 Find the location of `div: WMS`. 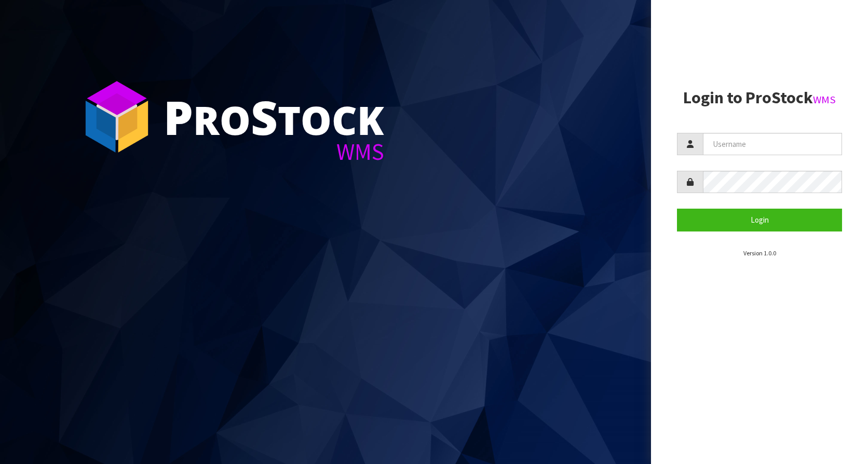

div: WMS is located at coordinates (274, 152).